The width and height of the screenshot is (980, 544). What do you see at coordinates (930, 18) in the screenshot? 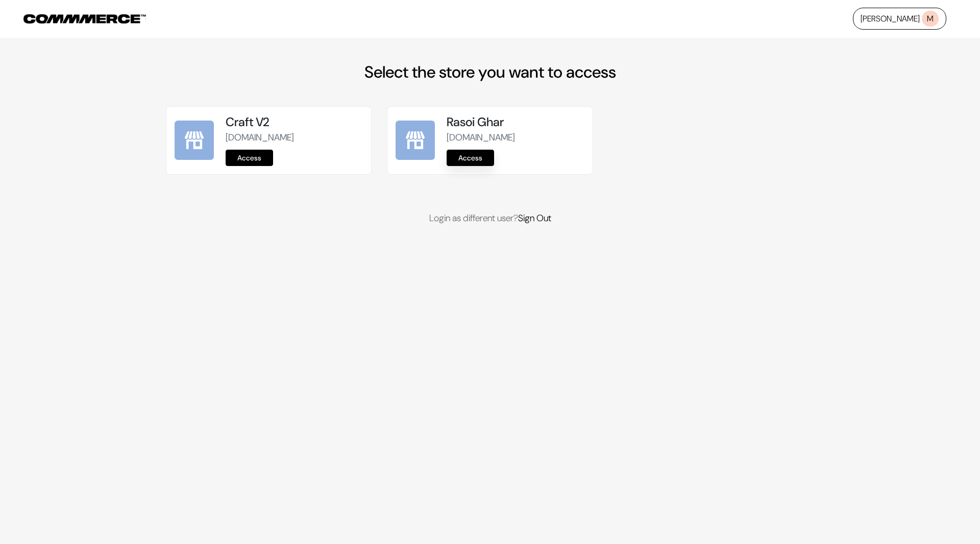
I see `span: M` at bounding box center [930, 18].